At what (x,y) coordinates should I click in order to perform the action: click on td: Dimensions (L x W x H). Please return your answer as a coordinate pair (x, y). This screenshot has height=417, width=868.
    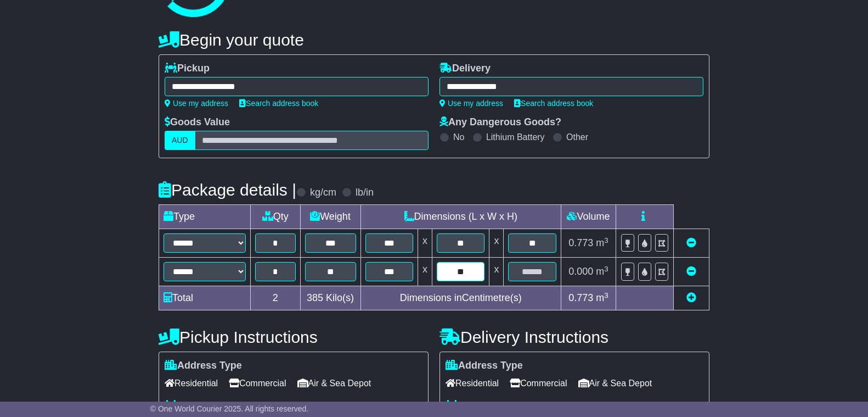
    Looking at the image, I should click on (461, 217).